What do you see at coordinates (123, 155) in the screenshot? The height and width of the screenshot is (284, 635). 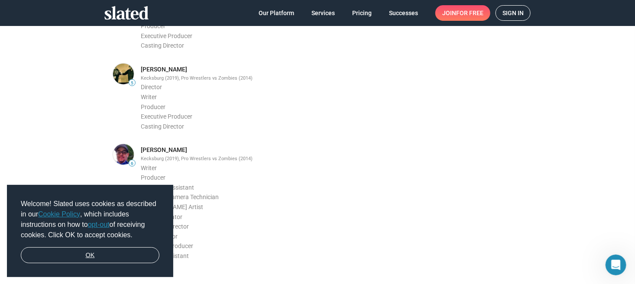 I see `img: Vince Ruffalo` at bounding box center [123, 155].